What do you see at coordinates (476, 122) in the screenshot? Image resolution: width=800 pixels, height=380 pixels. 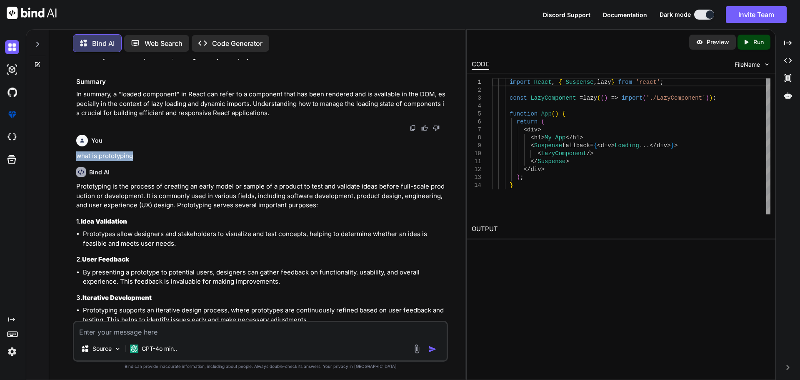 I see `div: 6` at bounding box center [476, 122].